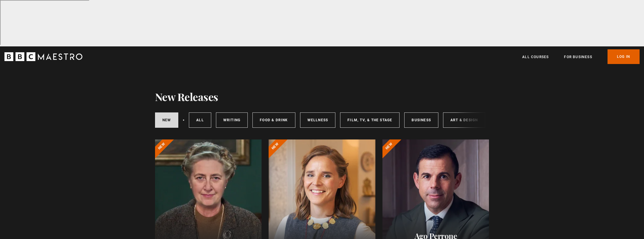 This screenshot has height=239, width=644. I want to click on a: For business, so click(577, 57).